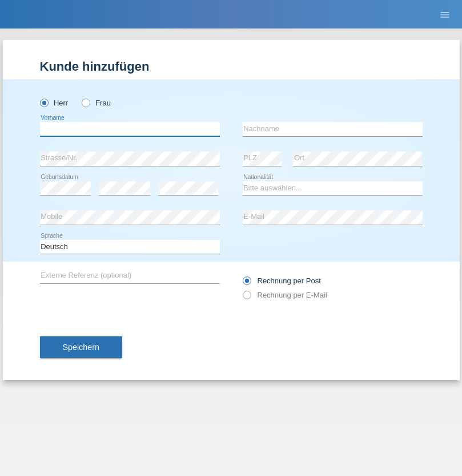 The height and width of the screenshot is (476, 462). What do you see at coordinates (81, 347) in the screenshot?
I see `span: Speichern` at bounding box center [81, 347].